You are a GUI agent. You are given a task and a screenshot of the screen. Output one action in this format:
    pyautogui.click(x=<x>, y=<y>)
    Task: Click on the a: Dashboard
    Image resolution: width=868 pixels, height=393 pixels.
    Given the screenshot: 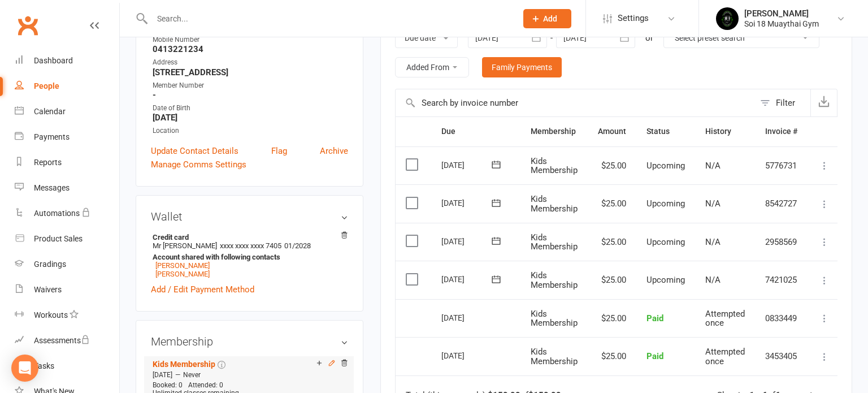 What is the action you would take?
    pyautogui.click(x=67, y=61)
    